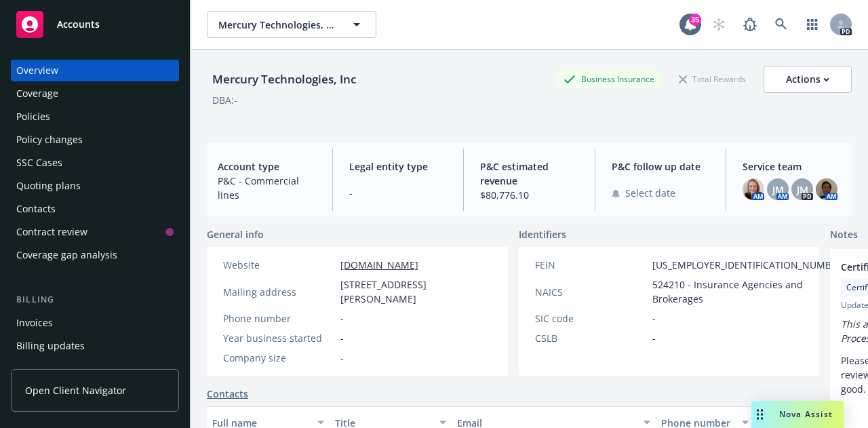 This screenshot has height=428, width=868. What do you see at coordinates (782, 25) in the screenshot?
I see `a: Search` at bounding box center [782, 25].